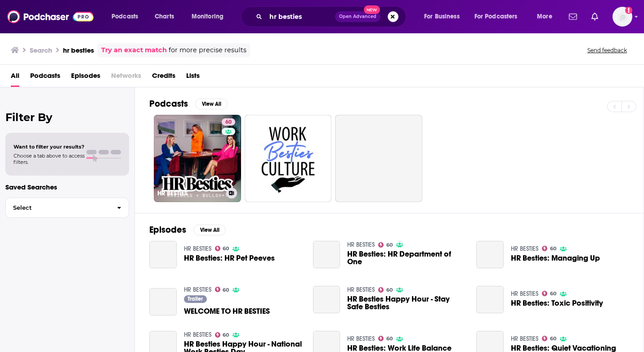 This screenshot has height=352, width=644. What do you see at coordinates (15, 77) in the screenshot?
I see `span: All` at bounding box center [15, 77].